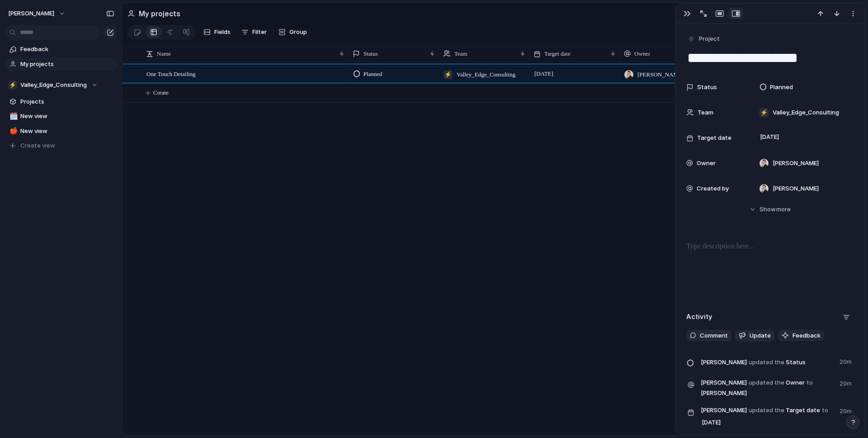  What do you see at coordinates (61, 49) in the screenshot?
I see `a: Feedback` at bounding box center [61, 49].